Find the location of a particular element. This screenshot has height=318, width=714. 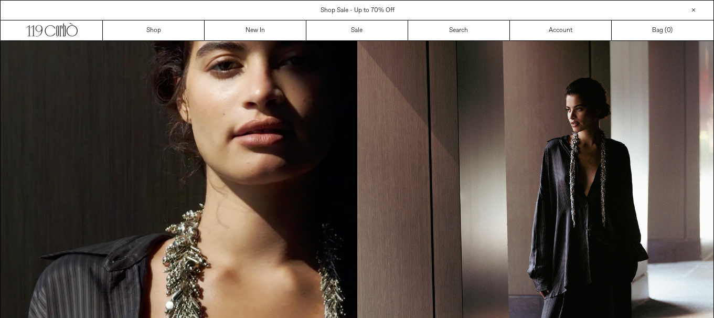

a: Shop is located at coordinates (154, 30).